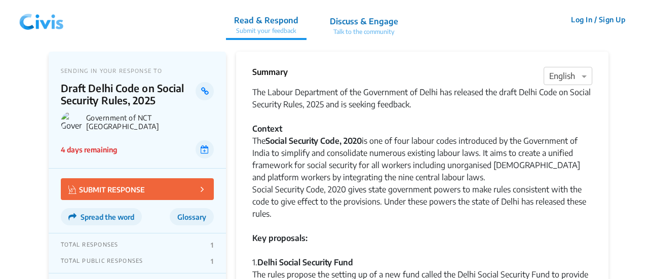 This screenshot has height=279, width=647. I want to click on p: SENDING IN YOUR RESPONSE TO, so click(137, 70).